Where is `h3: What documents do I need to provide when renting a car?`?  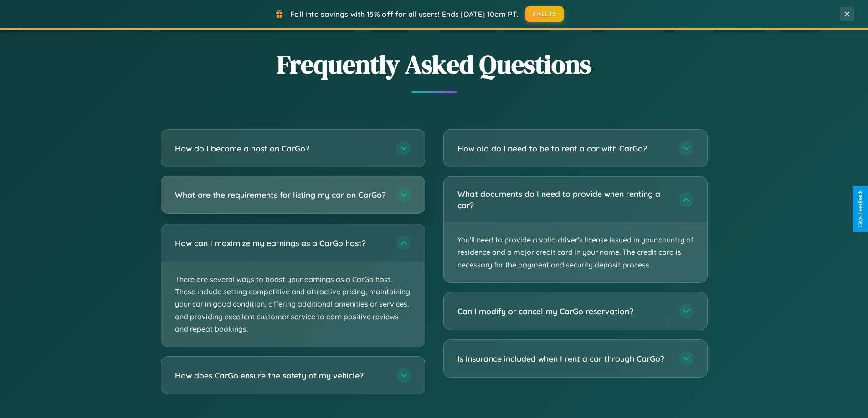 h3: What documents do I need to provide when renting a car? is located at coordinates (563, 199).